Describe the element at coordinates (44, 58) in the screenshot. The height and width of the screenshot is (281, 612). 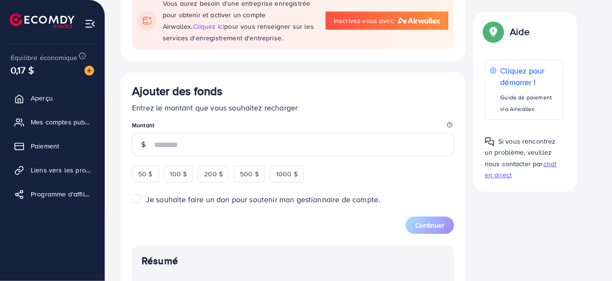
I see `font: Équilibre économique` at that location.